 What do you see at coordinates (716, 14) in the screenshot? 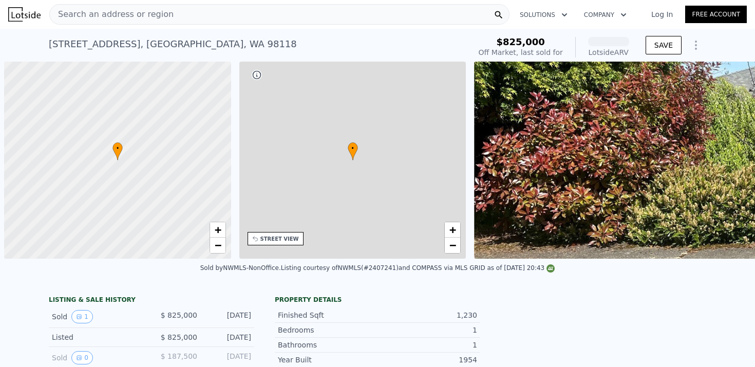
I see `a: Free Account` at bounding box center [716, 14].